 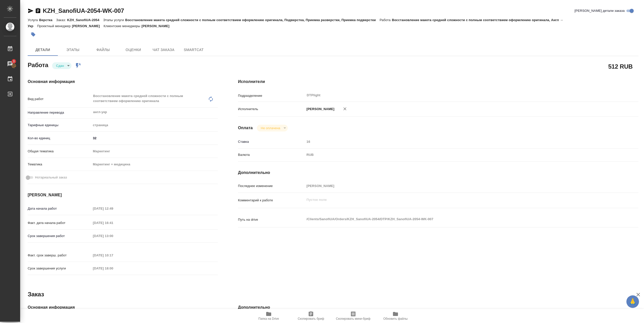 I want to click on span: Этапы, so click(x=73, y=50).